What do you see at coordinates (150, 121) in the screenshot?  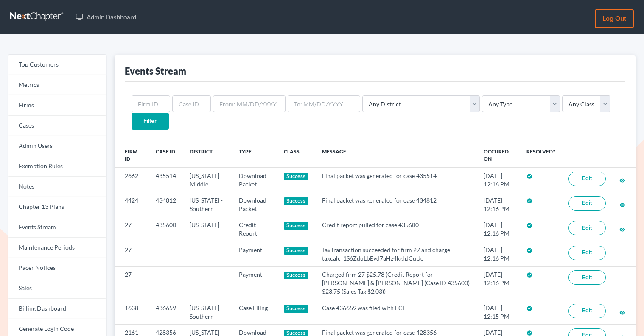 I see `input: Filter` at bounding box center [150, 121].